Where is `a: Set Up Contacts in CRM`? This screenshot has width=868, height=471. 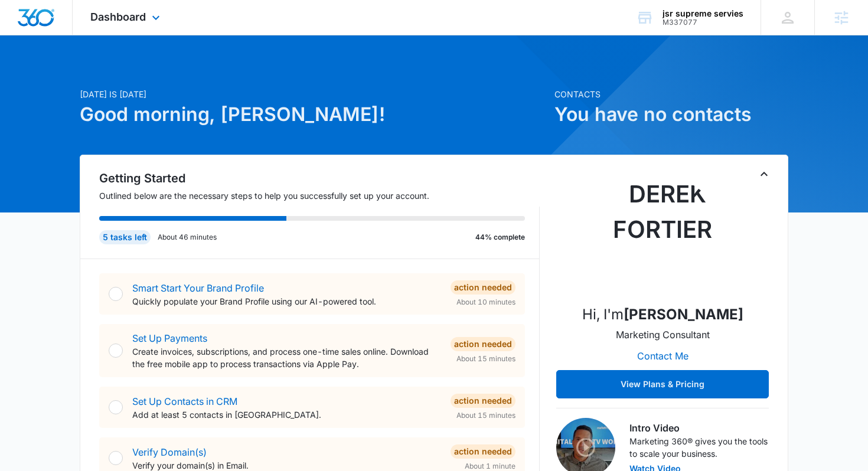
a: Set Up Contacts in CRM is located at coordinates (185, 402).